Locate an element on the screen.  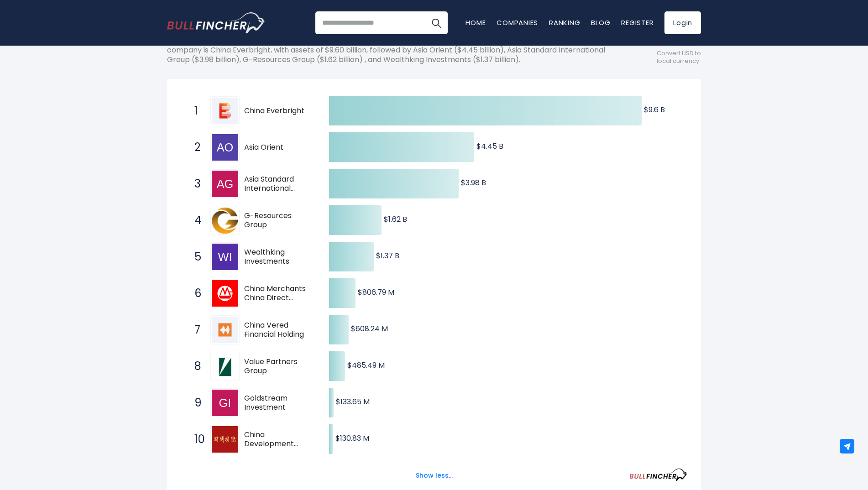
span: Asia Orient is located at coordinates (278, 147).